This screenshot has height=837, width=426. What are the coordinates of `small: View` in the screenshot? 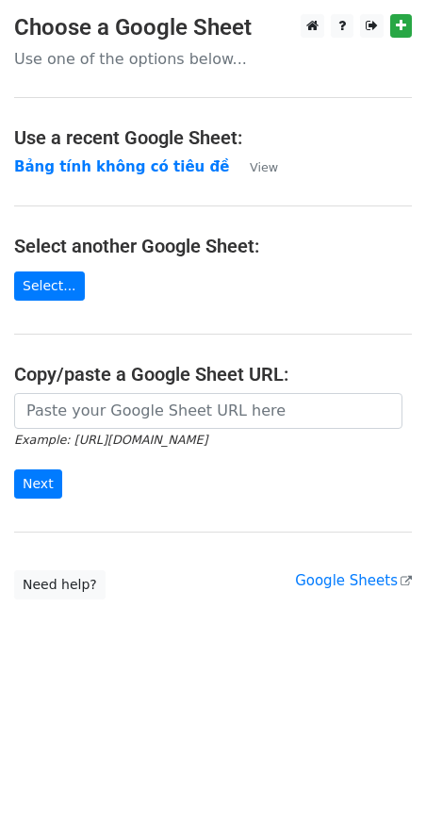 It's located at (264, 167).